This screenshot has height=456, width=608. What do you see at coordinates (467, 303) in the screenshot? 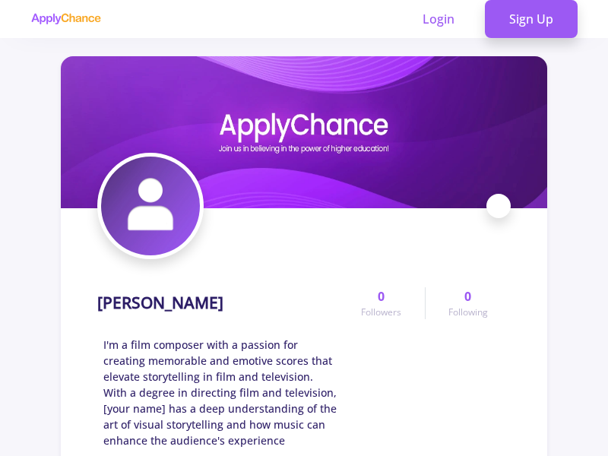
I see `a: 0Following` at bounding box center [467, 303].